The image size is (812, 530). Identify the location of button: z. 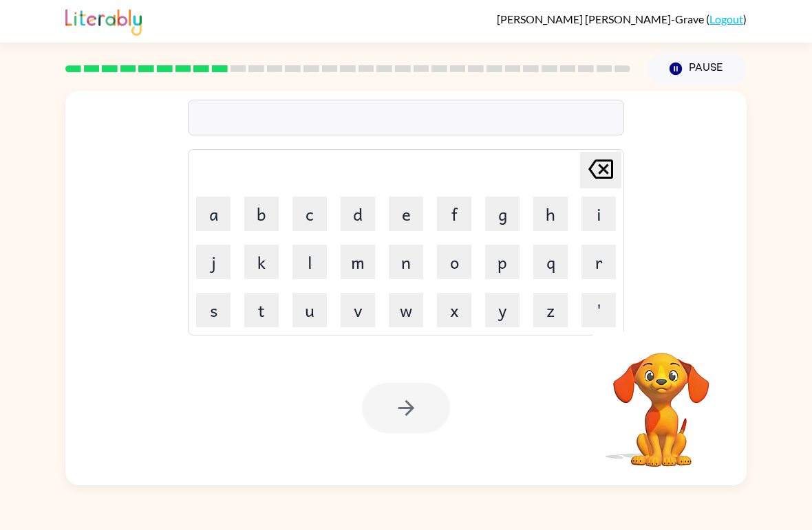
(550, 310).